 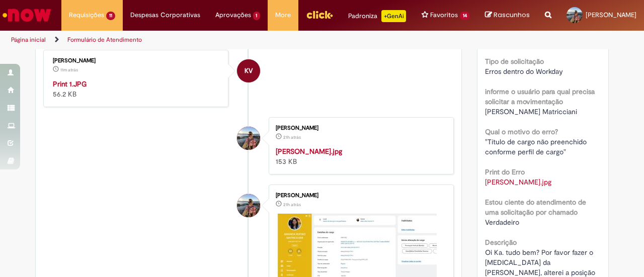 I want to click on b: Print do Erro, so click(x=505, y=172).